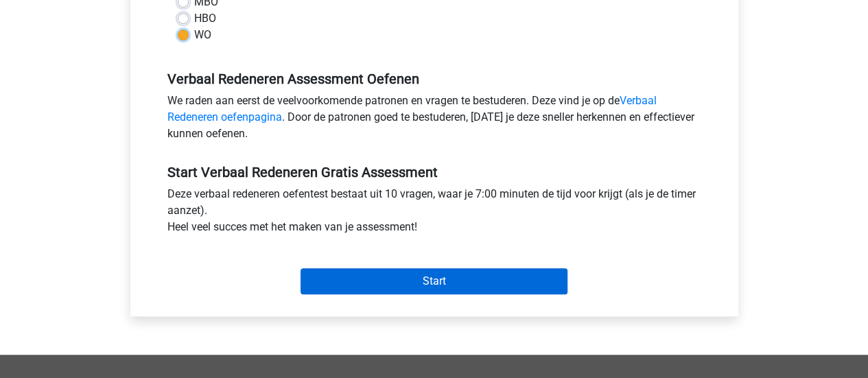 The height and width of the screenshot is (378, 868). What do you see at coordinates (435, 78) in the screenshot?
I see `h5: Verbaal Redeneren Assessment Oefenen` at bounding box center [435, 78].